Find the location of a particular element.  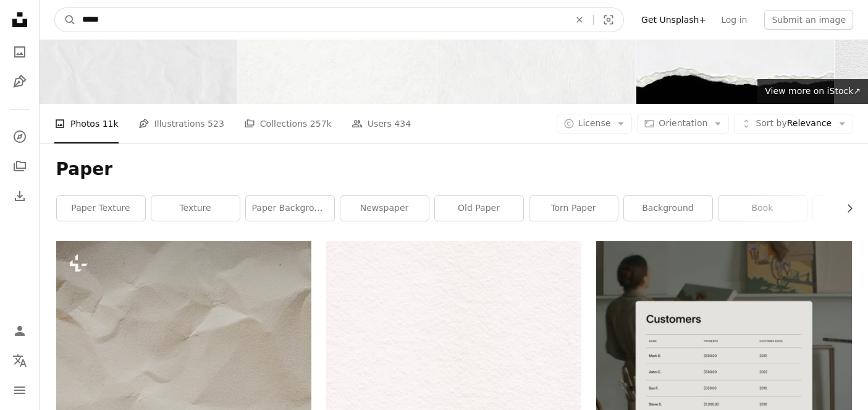

a: torn paper is located at coordinates (573, 208).